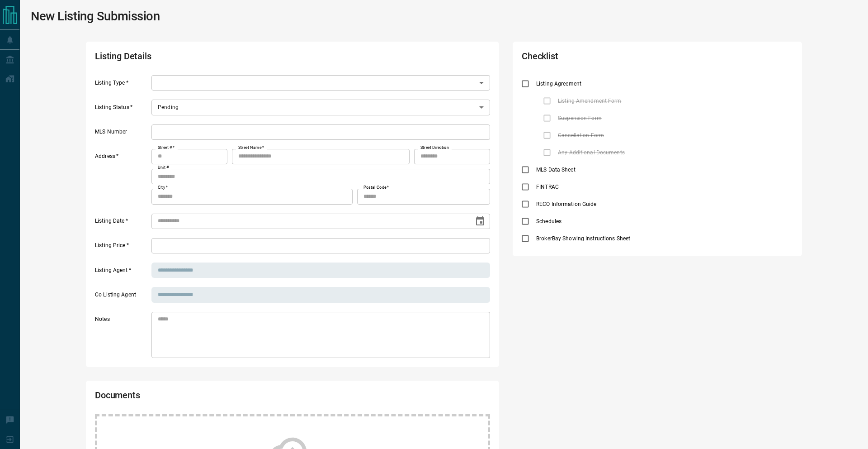 This screenshot has width=868, height=449. Describe the element at coordinates (580, 118) in the screenshot. I see `span: Suspension Form` at that location.